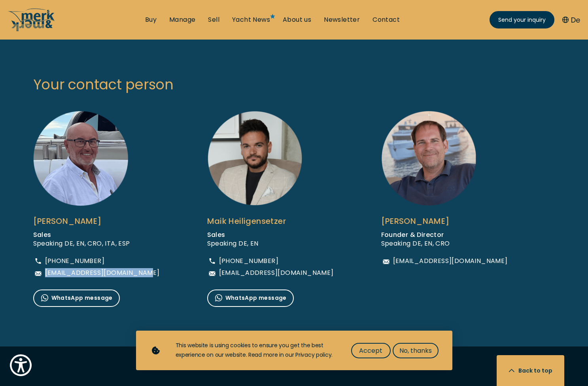  Describe the element at coordinates (255, 350) in the screenshot. I see `div: This website is using cookies to ensure you get the best experience on our website. Read more in ...` at that location.